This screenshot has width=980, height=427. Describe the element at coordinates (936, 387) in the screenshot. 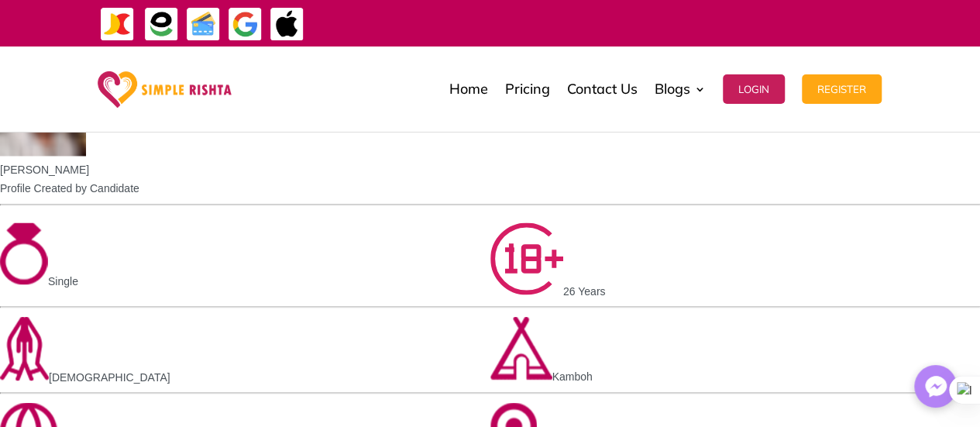

I see `img: Messenger` at that location.